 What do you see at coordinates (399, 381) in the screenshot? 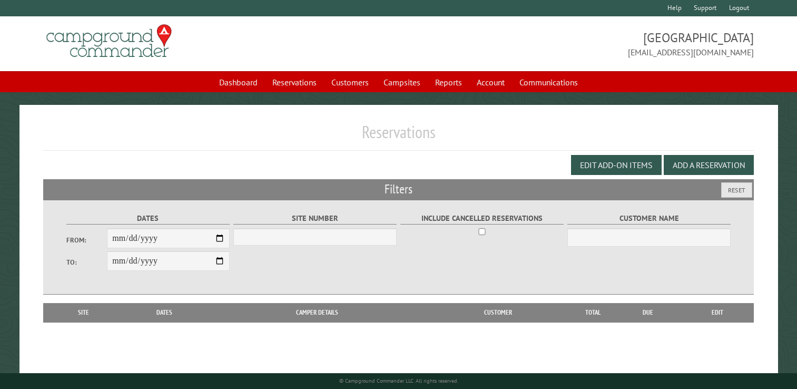
I see `small: © Campground Commander LLC. All rights reserved.` at bounding box center [399, 381].